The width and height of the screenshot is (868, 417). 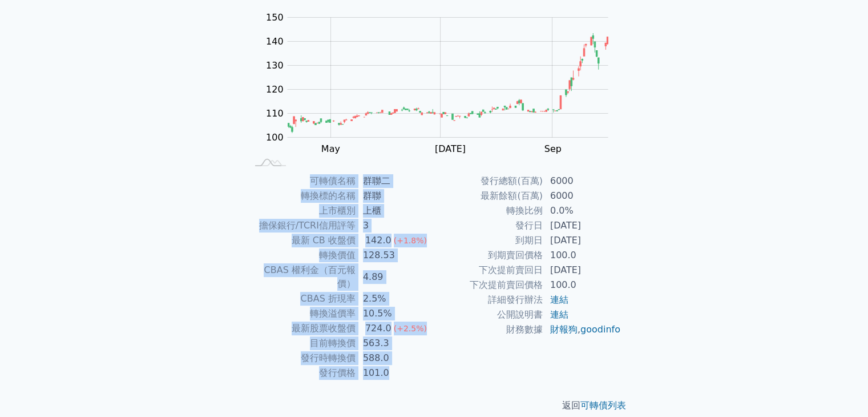 I want to click on td: 0.0%, so click(x=582, y=210).